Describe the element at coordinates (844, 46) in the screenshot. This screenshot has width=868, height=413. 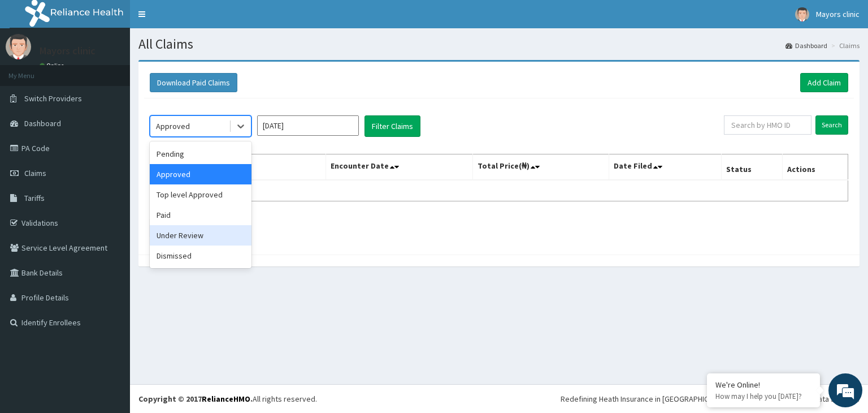
I see `li: Claims` at that location.